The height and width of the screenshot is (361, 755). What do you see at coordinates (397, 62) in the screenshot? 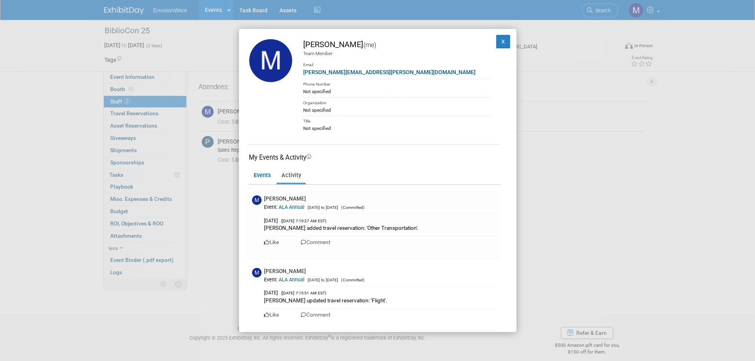
I see `div: Email` at bounding box center [397, 62].